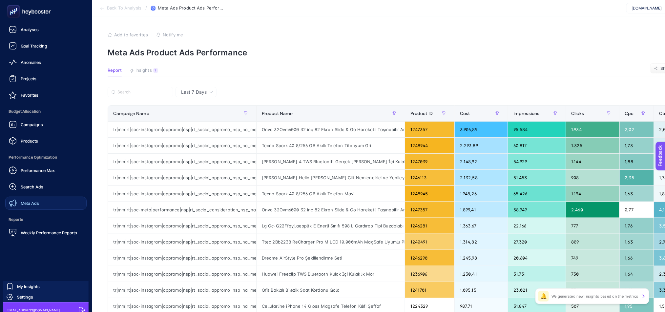 The image size is (665, 312). What do you see at coordinates (128, 35) in the screenshot?
I see `button: Add to favorites` at bounding box center [128, 35].